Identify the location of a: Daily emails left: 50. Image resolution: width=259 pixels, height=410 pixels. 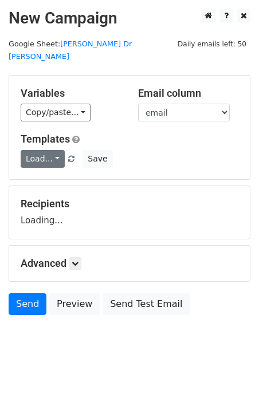
(212, 44).